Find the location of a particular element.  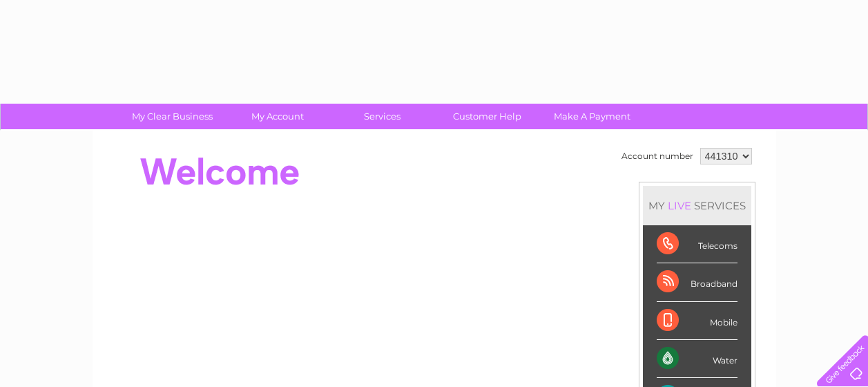

a: Customer Help is located at coordinates (487, 116).